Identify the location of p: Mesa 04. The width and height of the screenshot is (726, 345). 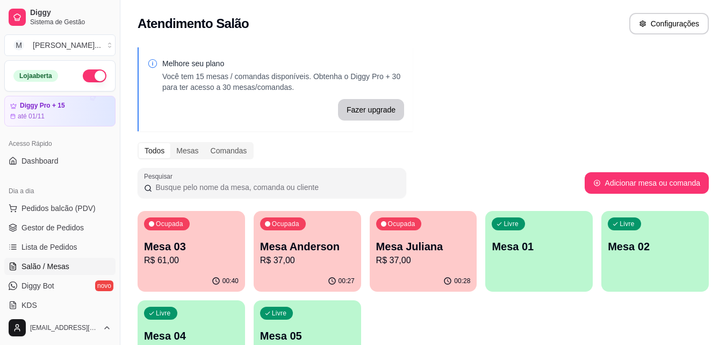
(191, 335).